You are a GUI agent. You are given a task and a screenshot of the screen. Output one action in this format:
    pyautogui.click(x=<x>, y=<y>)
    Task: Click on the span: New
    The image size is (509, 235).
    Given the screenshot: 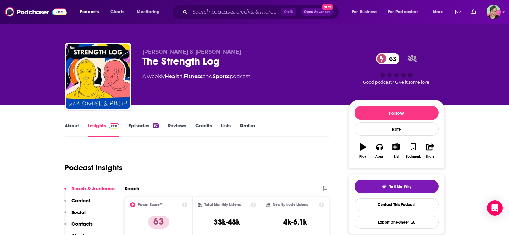 What is the action you would take?
    pyautogui.click(x=328, y=7)
    